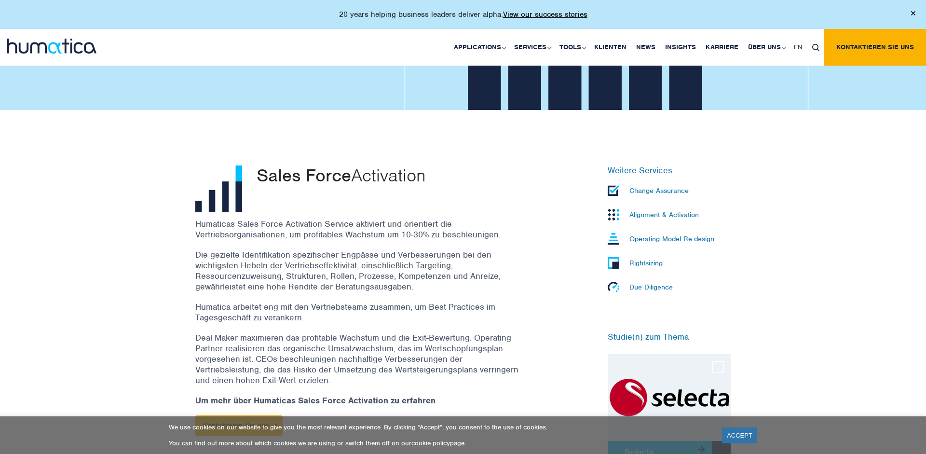 This screenshot has height=454, width=926. I want to click on img: <span>Sales Force</span> Activation, so click(219, 189).